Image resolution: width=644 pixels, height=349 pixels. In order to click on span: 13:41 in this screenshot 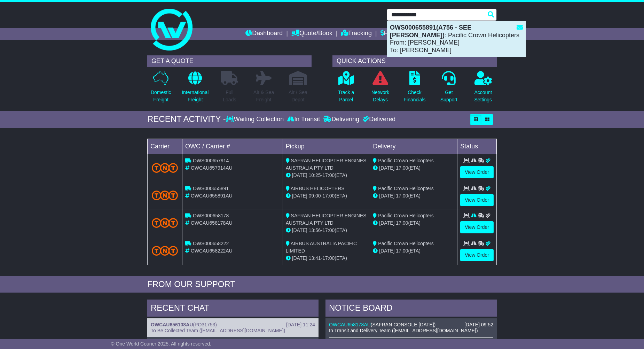, I will do `click(315, 258)`.